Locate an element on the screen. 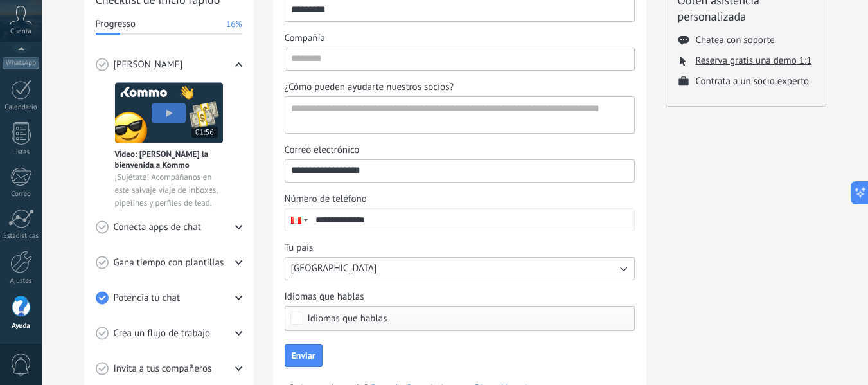  div: WhatsApp is located at coordinates (20, 63).